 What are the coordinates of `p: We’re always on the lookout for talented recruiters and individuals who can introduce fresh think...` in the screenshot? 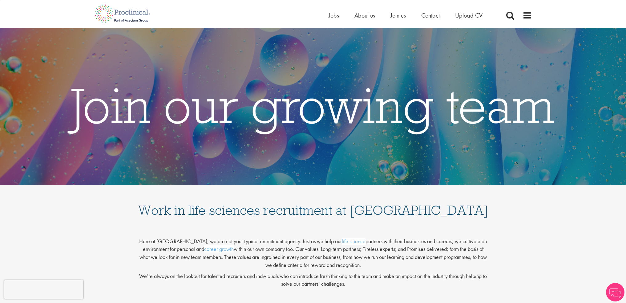 It's located at (313, 280).